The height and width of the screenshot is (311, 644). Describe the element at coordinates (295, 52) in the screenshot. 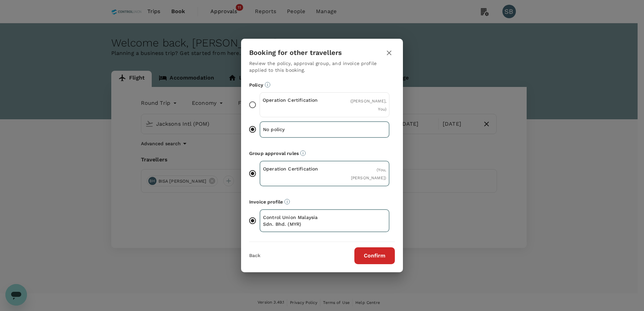

I see `h3: Booking for other travellers` at that location.